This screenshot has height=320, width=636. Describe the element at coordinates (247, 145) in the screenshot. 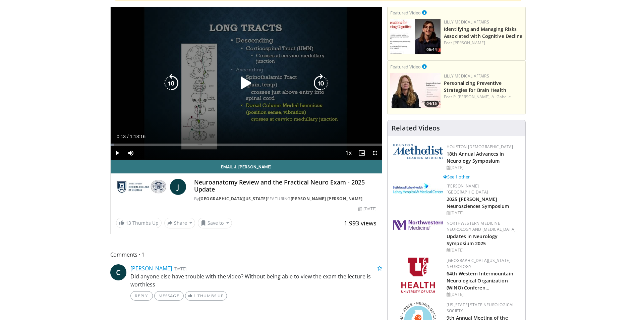

I see `div: Progress Bar` at that location.